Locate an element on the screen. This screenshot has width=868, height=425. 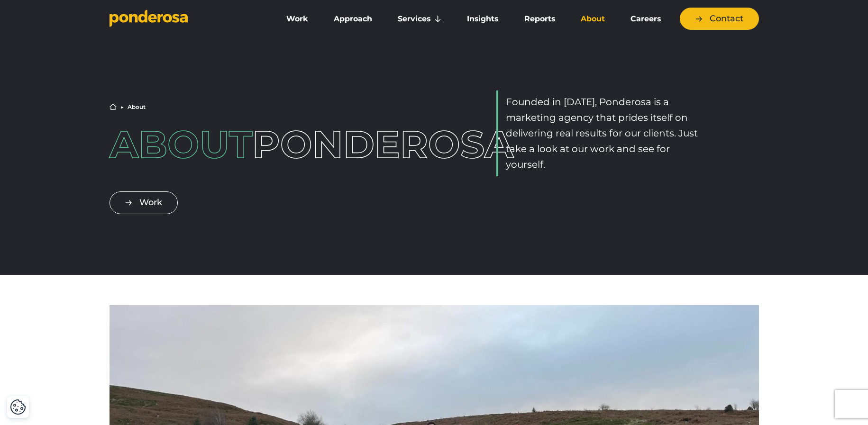
a: Approach is located at coordinates (352, 19).